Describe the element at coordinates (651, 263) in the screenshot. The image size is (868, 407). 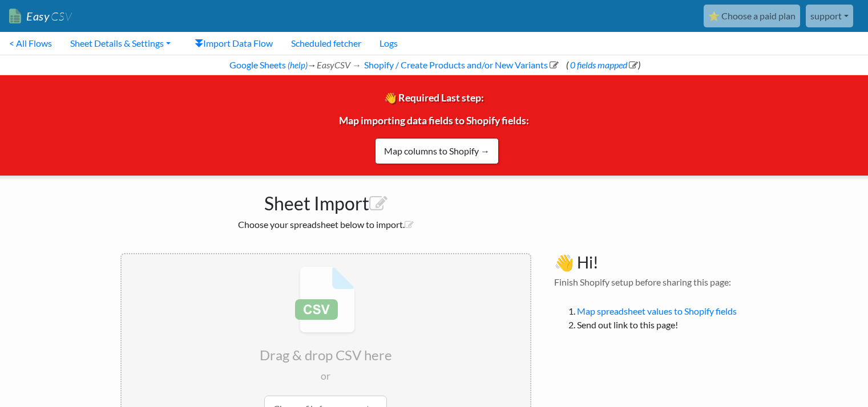
I see `h3: 👋 Hi!` at that location.